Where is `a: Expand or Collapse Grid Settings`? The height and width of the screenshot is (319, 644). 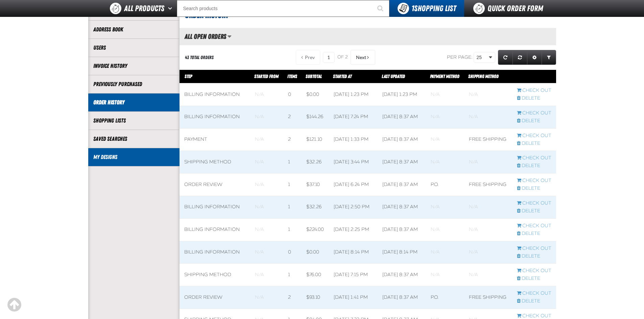
a: Expand or Collapse Grid Settings is located at coordinates (534, 57).